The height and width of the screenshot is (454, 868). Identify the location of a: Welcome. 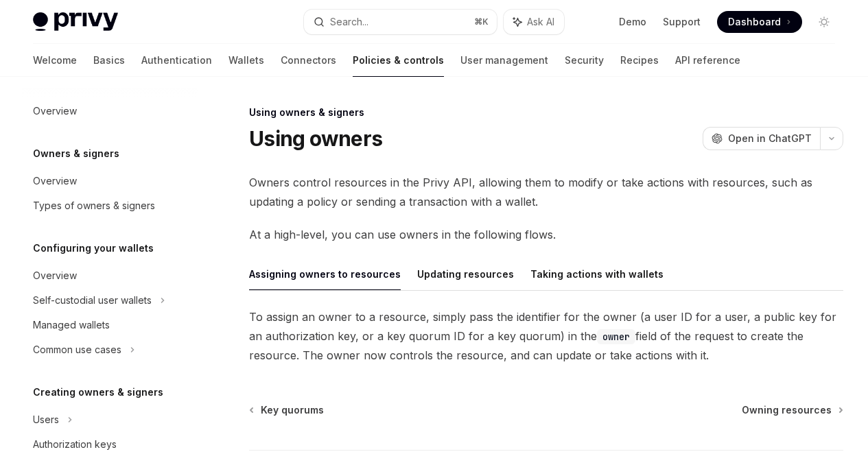
(55, 60).